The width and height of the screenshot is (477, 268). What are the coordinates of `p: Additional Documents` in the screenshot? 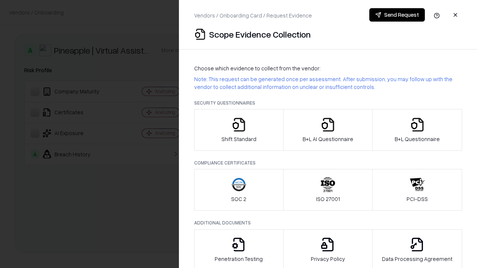 It's located at (328, 223).